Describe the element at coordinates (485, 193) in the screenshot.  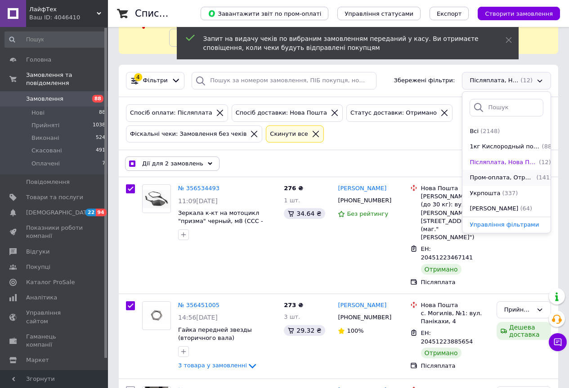
I see `span: Укрпошта` at that location.